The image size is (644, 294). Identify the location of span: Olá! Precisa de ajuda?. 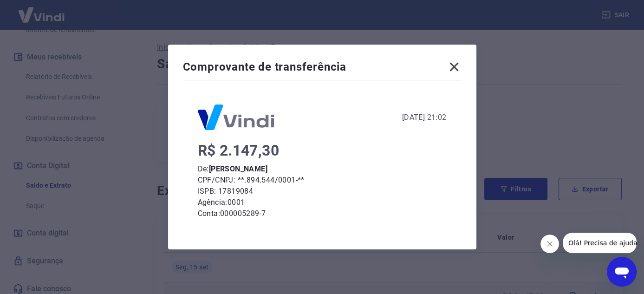
(41, 10).